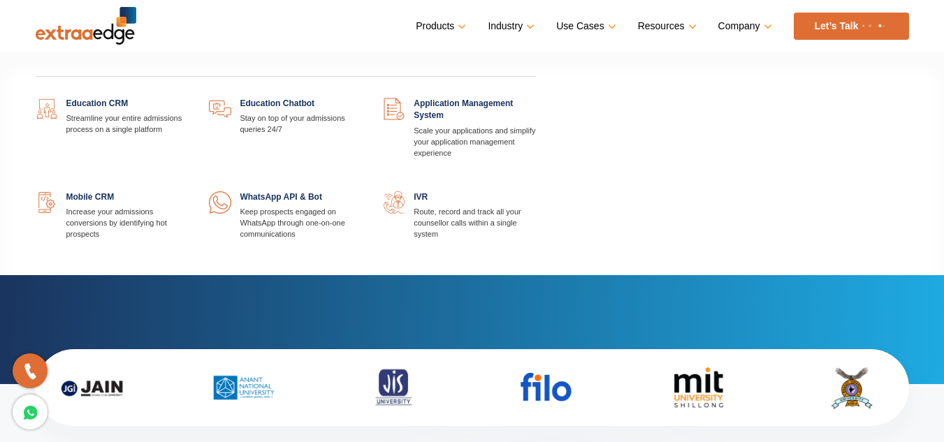 The width and height of the screenshot is (944, 442). I want to click on a: Let’s Talk, so click(851, 26).